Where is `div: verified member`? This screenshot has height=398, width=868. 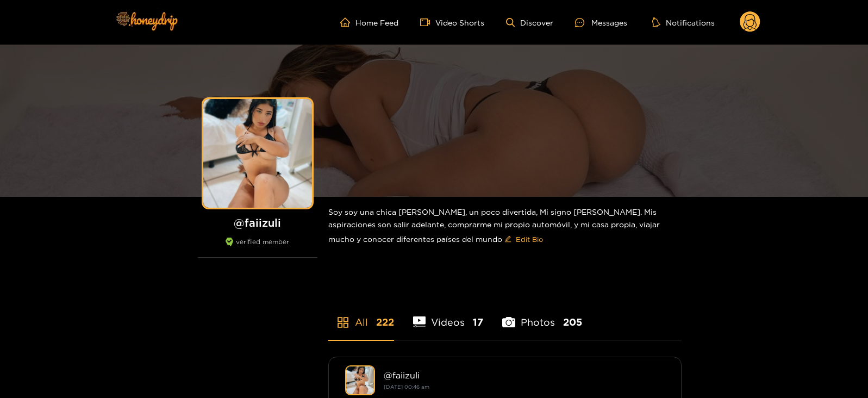
div: verified member is located at coordinates (258, 247).